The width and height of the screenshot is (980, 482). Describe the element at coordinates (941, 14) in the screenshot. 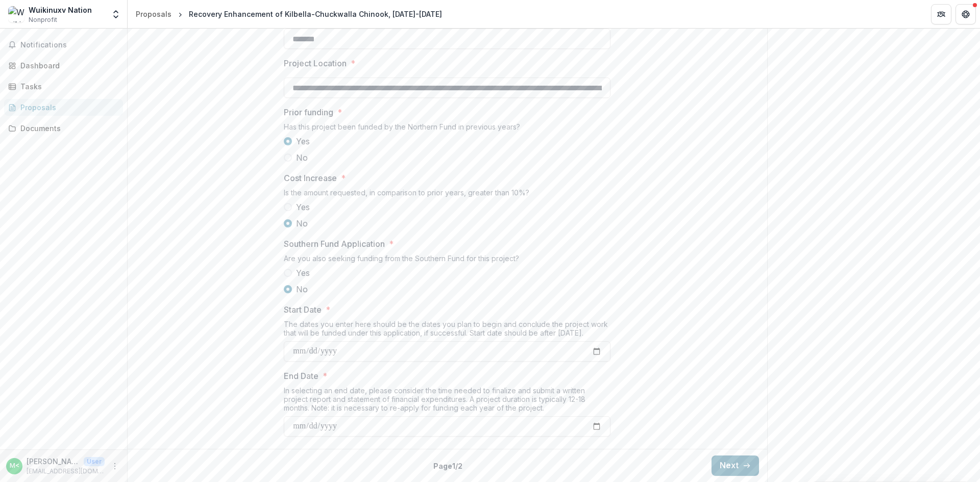

I see `button: Partners` at that location.